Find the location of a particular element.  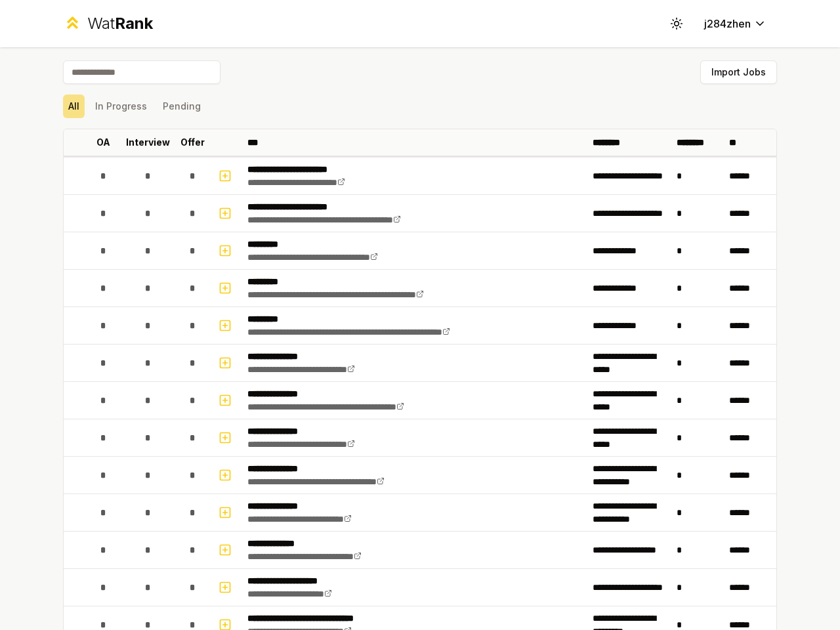

p: Interview is located at coordinates (147, 142).